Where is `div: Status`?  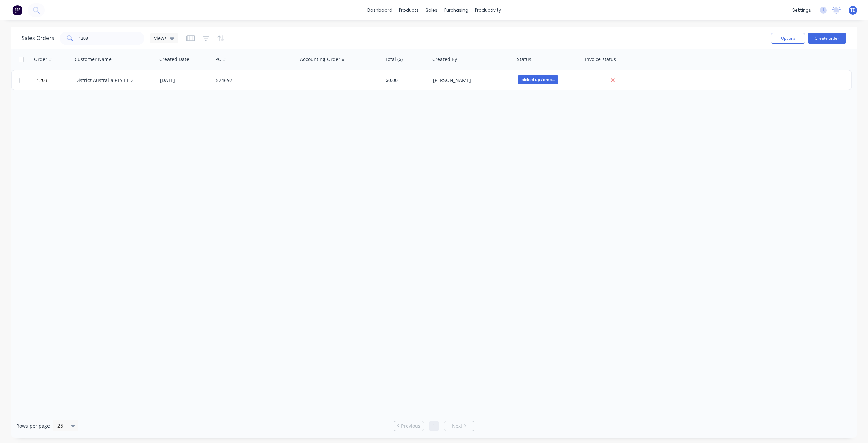
div: Status is located at coordinates (524, 60).